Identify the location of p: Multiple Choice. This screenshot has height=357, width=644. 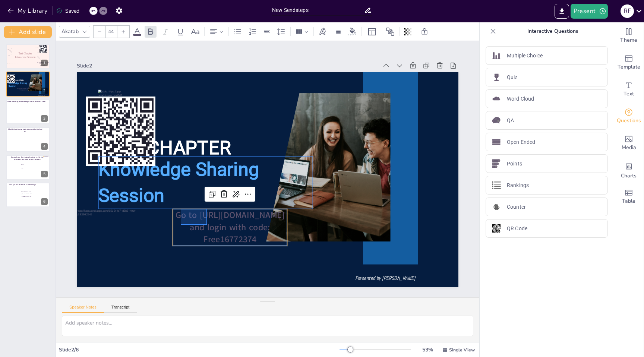
(525, 55).